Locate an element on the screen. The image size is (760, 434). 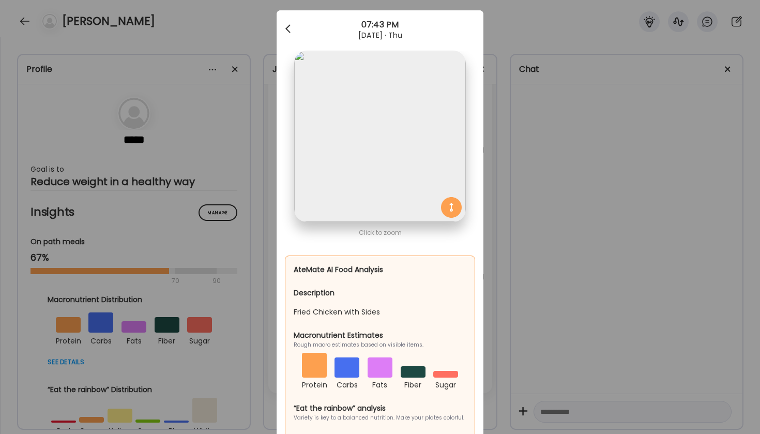
h3: AteMate AI Food Analysis is located at coordinates (380, 269).